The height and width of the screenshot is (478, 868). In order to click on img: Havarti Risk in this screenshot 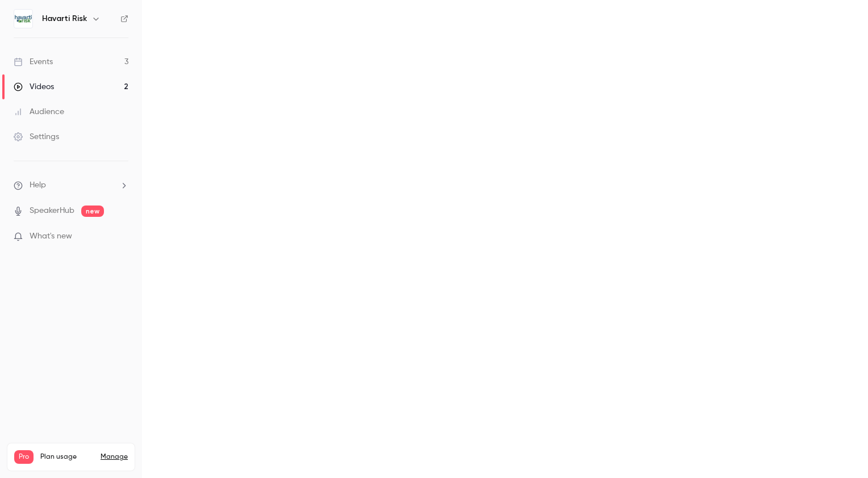, I will do `click(23, 19)`.